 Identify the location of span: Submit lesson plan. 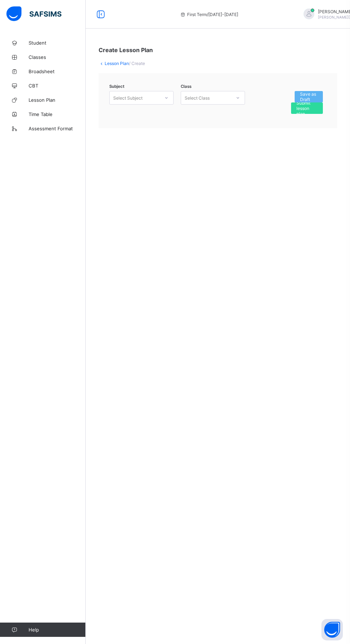
(307, 108).